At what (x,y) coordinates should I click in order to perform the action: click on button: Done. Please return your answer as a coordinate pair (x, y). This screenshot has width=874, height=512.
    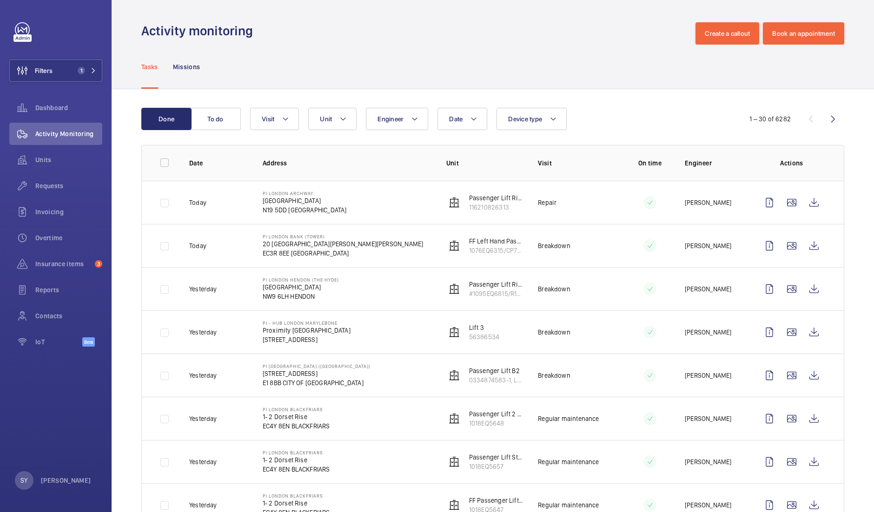
    Looking at the image, I should click on (166, 119).